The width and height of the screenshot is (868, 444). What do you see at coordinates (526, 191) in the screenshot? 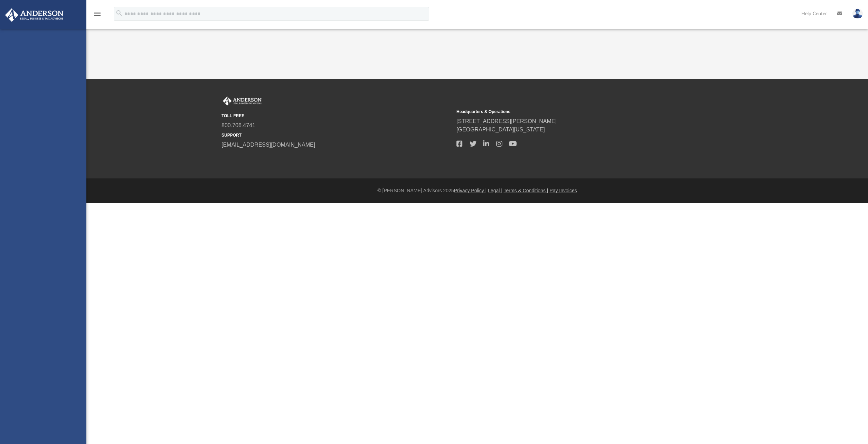
I see `a: Terms & Conditions |` at bounding box center [526, 191].